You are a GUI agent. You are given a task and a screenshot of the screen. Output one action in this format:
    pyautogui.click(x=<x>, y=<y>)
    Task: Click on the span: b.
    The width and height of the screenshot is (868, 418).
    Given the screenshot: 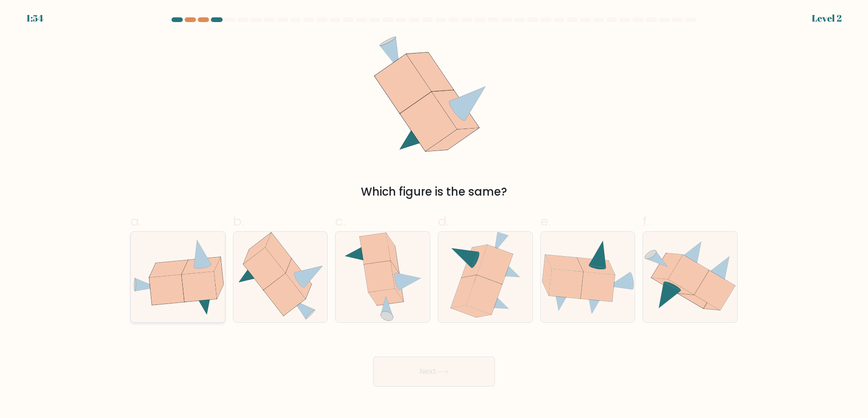 What is the action you would take?
    pyautogui.click(x=238, y=221)
    